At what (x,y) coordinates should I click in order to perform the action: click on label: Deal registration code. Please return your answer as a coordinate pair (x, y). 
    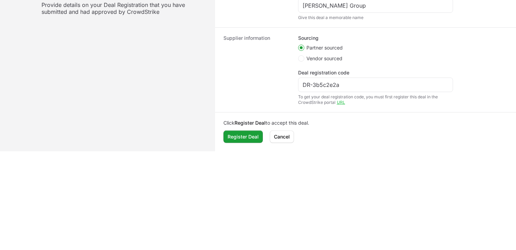
    Looking at the image, I should click on (324, 73).